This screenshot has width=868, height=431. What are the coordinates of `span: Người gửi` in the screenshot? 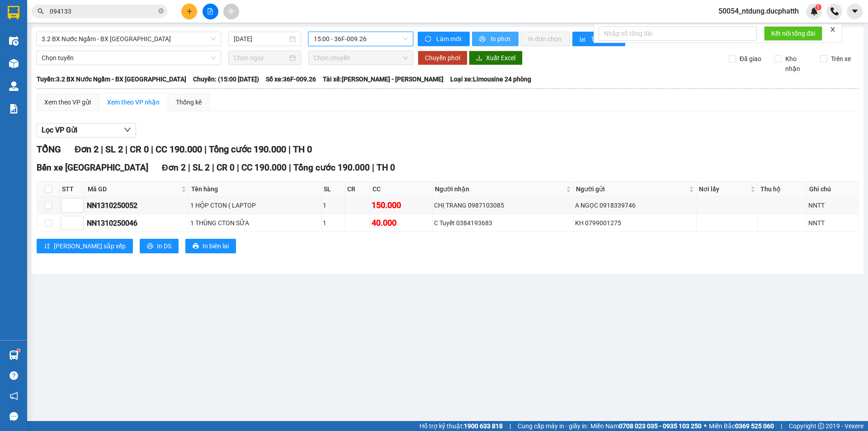 It's located at (631, 189).